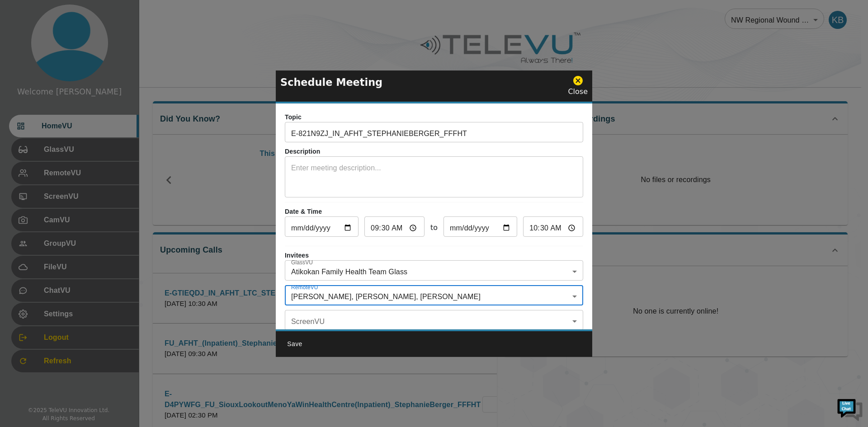 Image resolution: width=868 pixels, height=427 pixels. Describe the element at coordinates (100, 53) in the screenshot. I see `div: Chat with us now` at that location.